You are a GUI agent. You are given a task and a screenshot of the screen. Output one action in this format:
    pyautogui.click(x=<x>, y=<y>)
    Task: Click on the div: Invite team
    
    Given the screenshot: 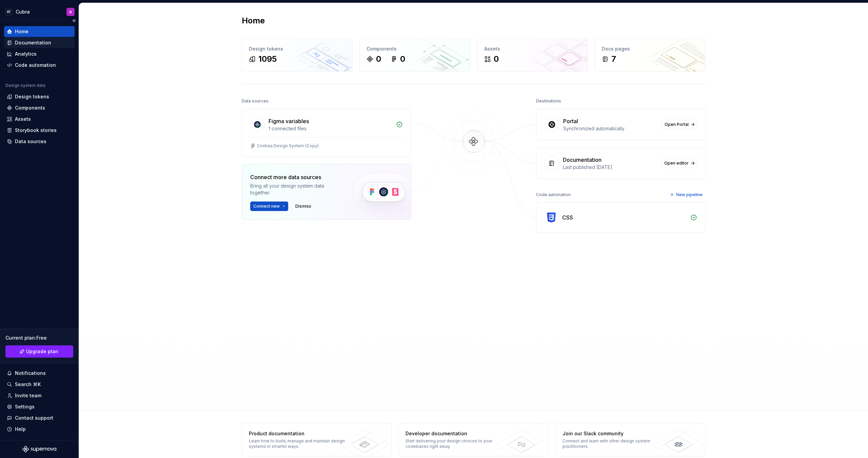 What is the action you would take?
    pyautogui.click(x=28, y=396)
    